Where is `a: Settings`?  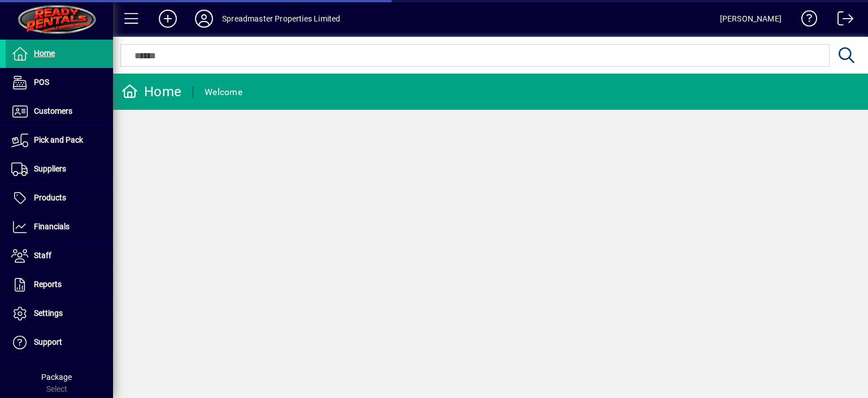
a: Settings is located at coordinates (60, 313).